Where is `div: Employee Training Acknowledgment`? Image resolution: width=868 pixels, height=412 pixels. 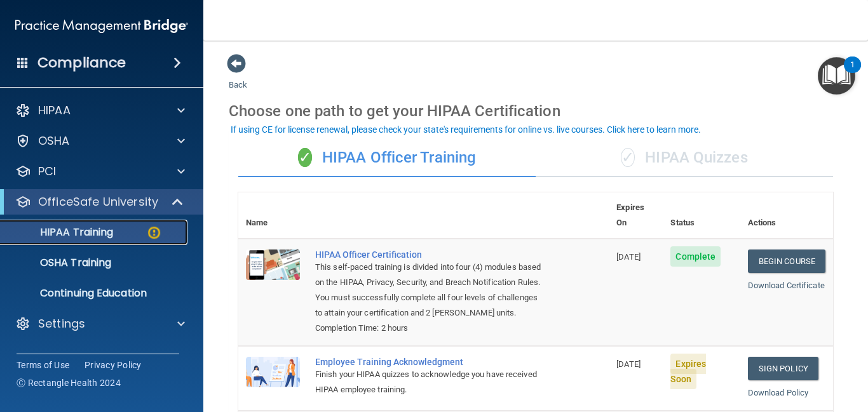 div: Employee Training Acknowledgment is located at coordinates (430, 362).